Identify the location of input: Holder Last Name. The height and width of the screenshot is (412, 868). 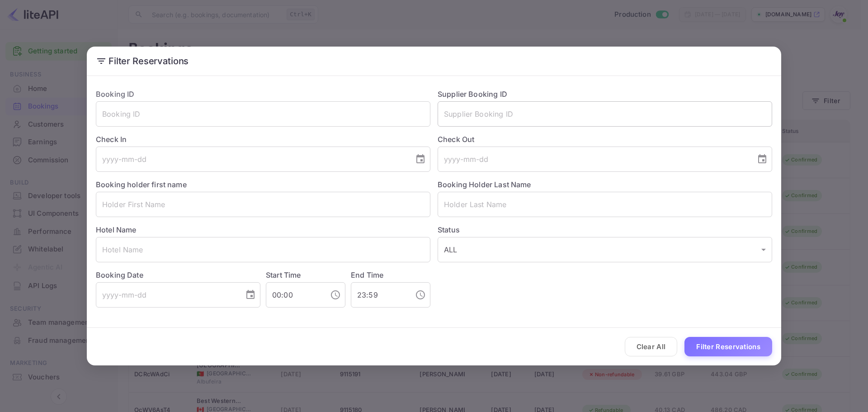
(605, 205).